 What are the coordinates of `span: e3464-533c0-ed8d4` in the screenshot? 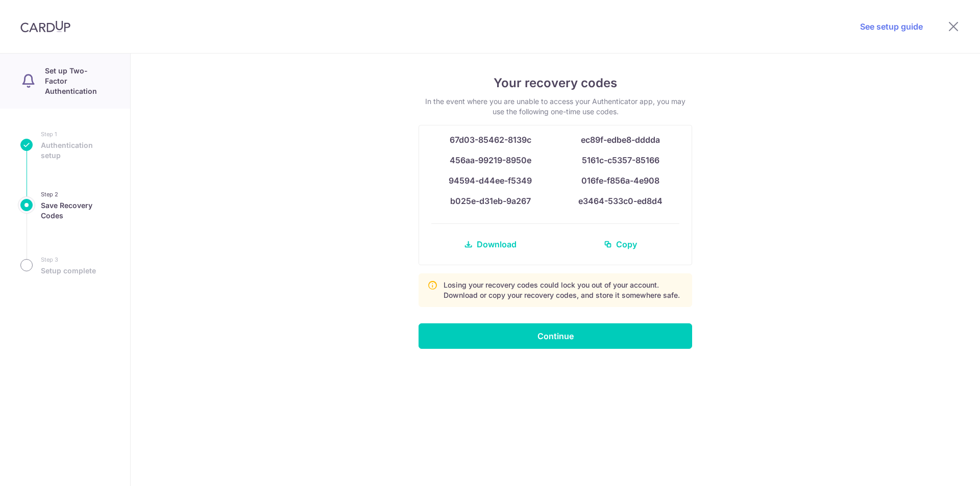 It's located at (620, 201).